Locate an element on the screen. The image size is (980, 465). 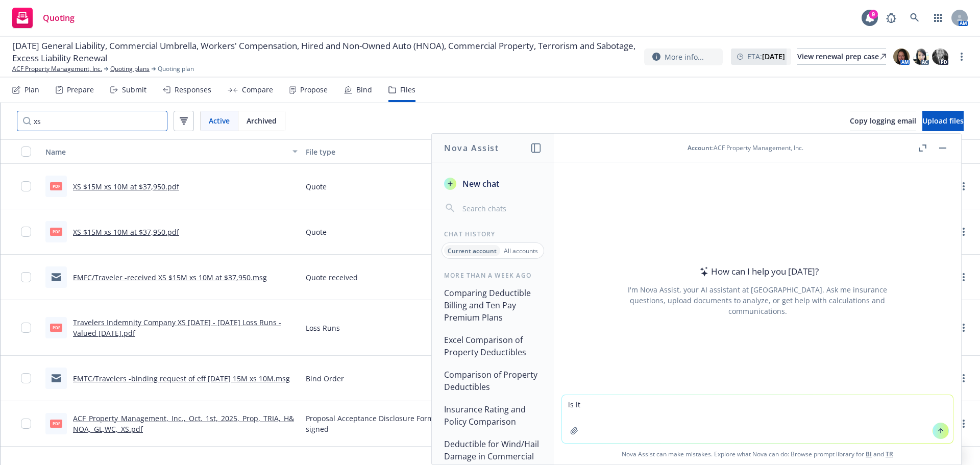
div: Compare is located at coordinates (258, 90).